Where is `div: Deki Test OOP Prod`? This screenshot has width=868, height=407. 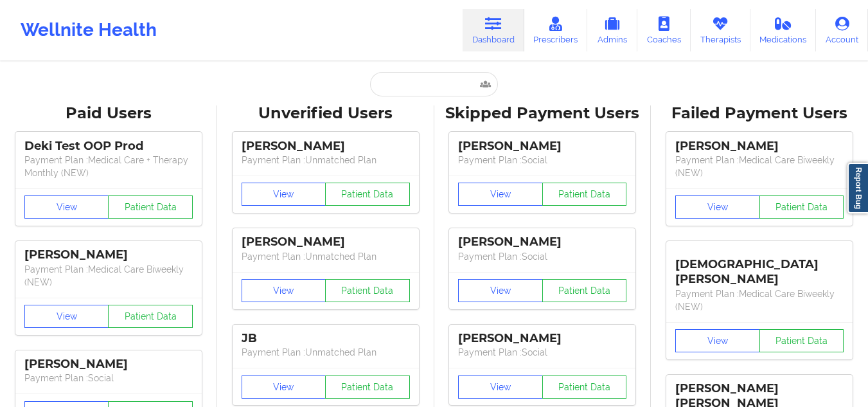
div: Deki Test OOP Prod is located at coordinates (108, 146).